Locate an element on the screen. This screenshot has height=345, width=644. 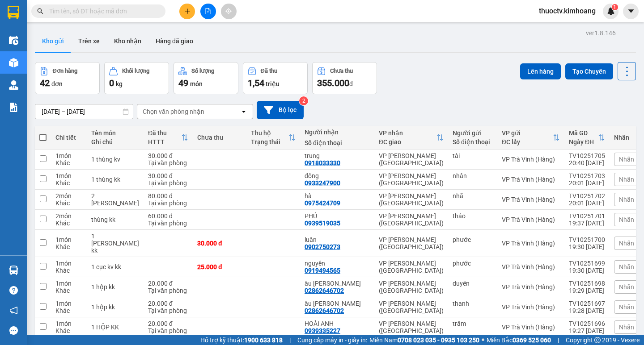
div: Trạng thái is located at coordinates (270, 142).